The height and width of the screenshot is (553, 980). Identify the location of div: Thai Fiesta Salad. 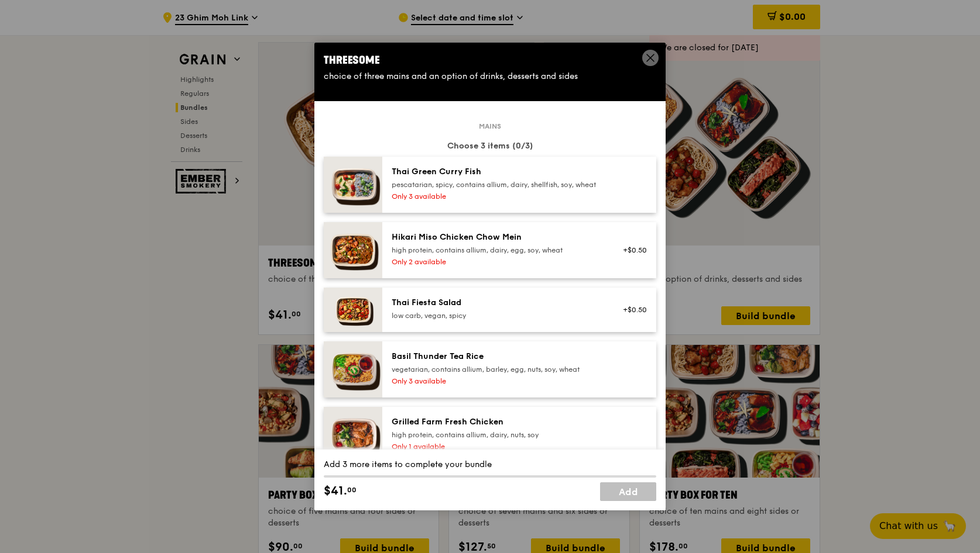
(496, 303).